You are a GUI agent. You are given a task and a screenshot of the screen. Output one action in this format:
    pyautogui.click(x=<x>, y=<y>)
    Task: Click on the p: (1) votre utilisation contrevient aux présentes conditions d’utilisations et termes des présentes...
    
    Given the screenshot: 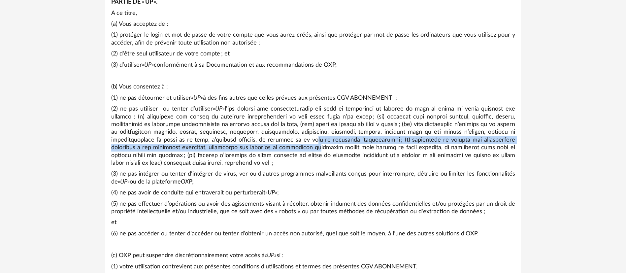 What is the action you would take?
    pyautogui.click(x=313, y=267)
    